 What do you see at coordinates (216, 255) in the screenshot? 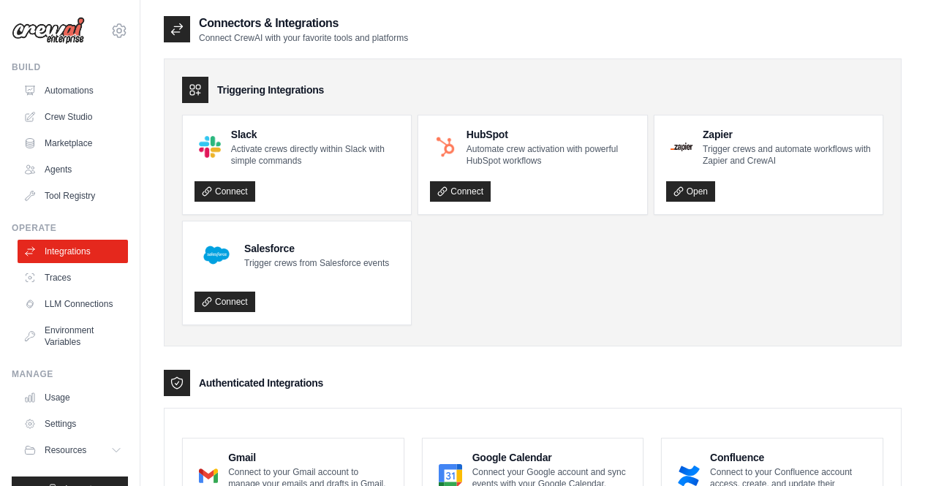
I see `img: Salesforce Logo` at bounding box center [216, 255].